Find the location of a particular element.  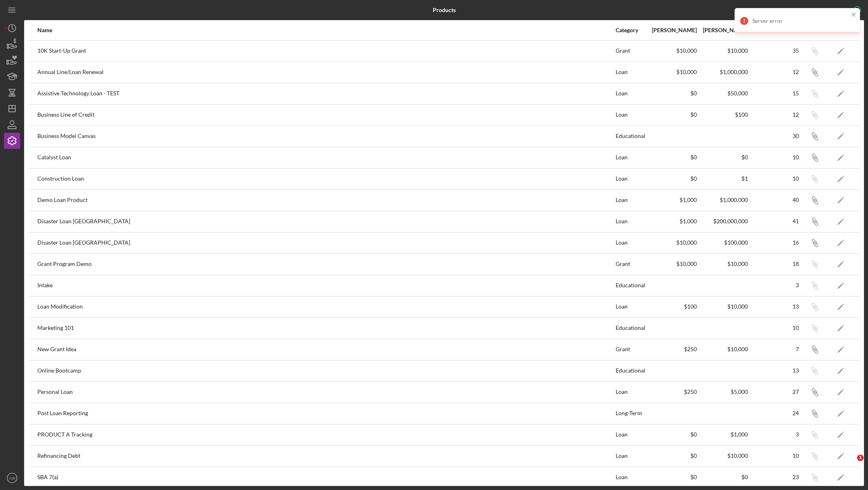

div: 12 is located at coordinates (773, 72).